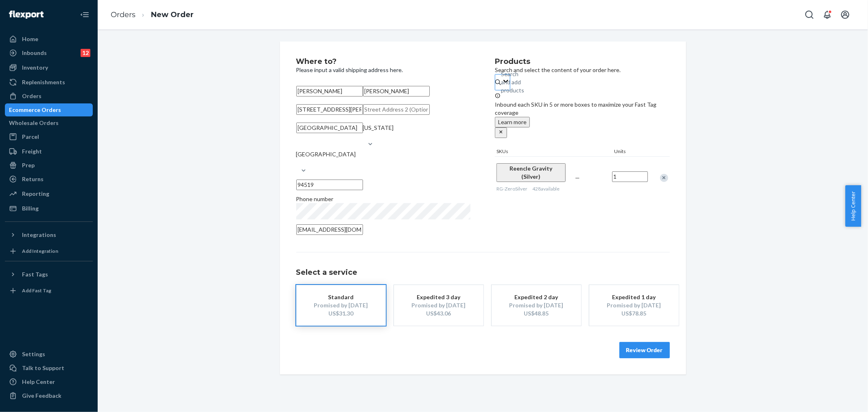 Image resolution: width=868 pixels, height=412 pixels. Describe the element at coordinates (49, 39) in the screenshot. I see `a: Home` at that location.